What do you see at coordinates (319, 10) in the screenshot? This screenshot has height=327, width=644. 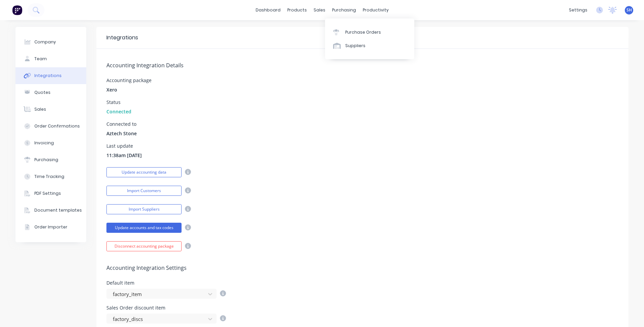 I see `div: sales` at bounding box center [319, 10].